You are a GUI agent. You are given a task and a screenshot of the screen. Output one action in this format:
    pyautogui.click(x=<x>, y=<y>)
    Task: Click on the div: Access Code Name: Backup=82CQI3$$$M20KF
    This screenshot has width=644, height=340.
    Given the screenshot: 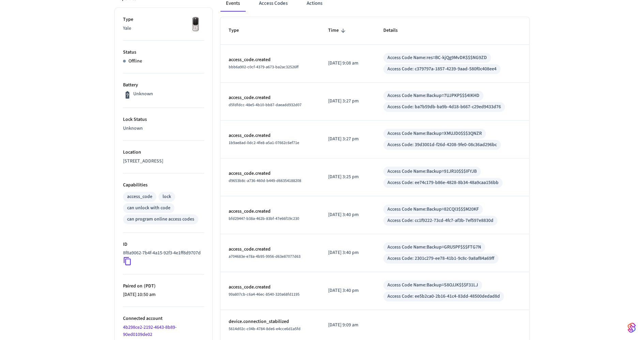 What is the action you would take?
    pyautogui.click(x=433, y=209)
    